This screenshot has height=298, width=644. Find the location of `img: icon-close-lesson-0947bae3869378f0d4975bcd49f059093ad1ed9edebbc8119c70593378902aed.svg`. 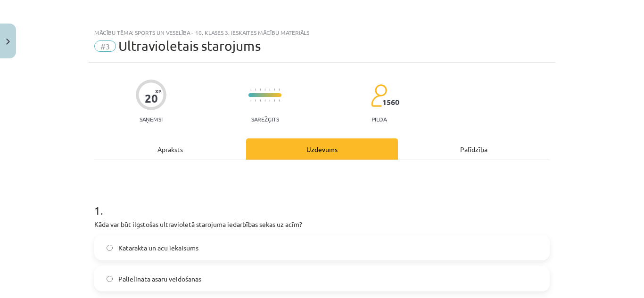

img: icon-close-lesson-0947bae3869378f0d4975bcd49f059093ad1ed9edebbc8119c70593378902aed.svg is located at coordinates (8, 42).